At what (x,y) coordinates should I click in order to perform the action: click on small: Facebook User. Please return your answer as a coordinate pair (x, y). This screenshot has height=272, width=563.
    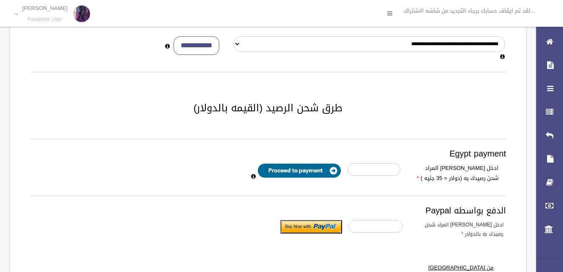
    Looking at the image, I should click on (45, 19).